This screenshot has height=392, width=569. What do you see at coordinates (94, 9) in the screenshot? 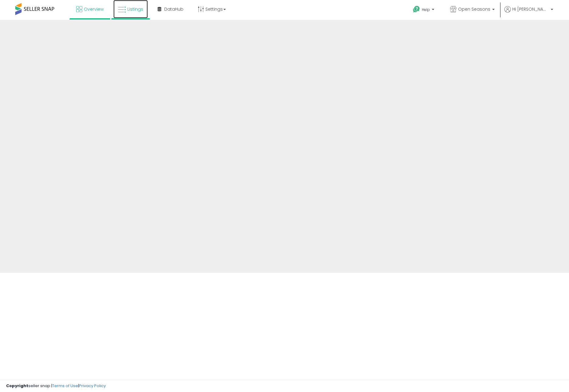
I see `span: Overview` at bounding box center [94, 9].